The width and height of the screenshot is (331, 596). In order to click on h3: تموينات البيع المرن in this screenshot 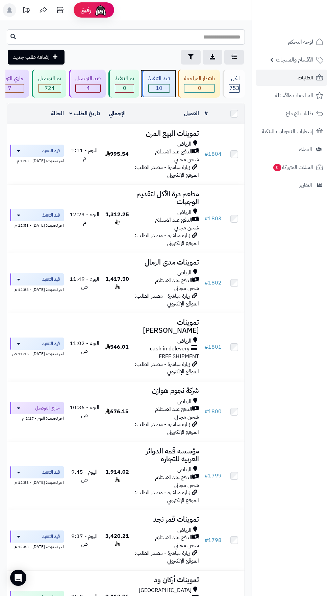, I will do `click(167, 133)`.